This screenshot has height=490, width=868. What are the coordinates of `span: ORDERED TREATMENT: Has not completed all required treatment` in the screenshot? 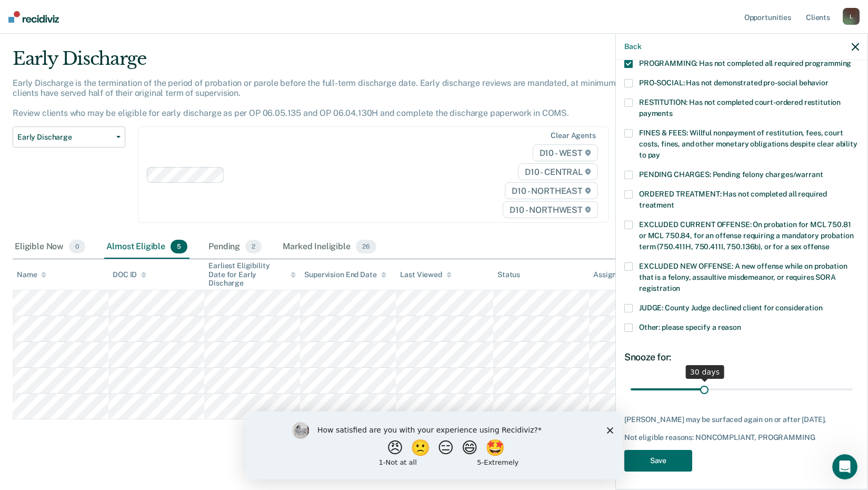 It's located at (733, 199).